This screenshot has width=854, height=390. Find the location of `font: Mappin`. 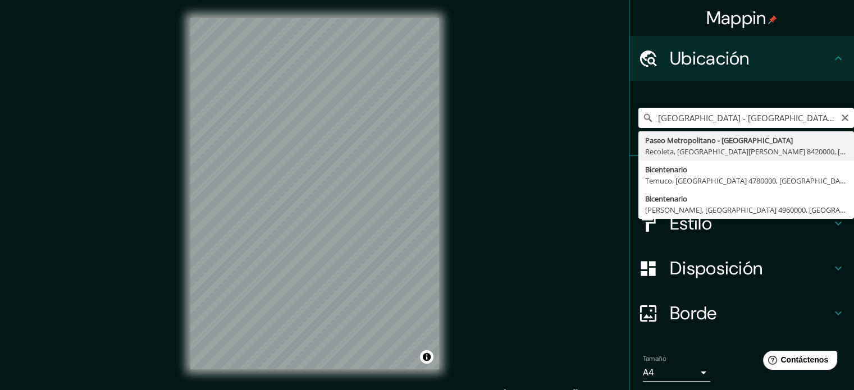

font: Mappin is located at coordinates (736, 18).